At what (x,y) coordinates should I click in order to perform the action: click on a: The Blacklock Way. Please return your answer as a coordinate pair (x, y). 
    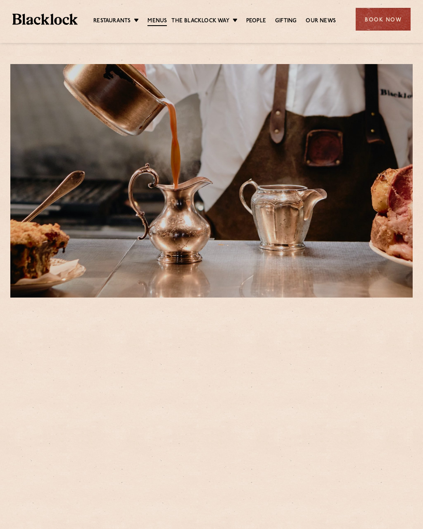
    Looking at the image, I should click on (200, 21).